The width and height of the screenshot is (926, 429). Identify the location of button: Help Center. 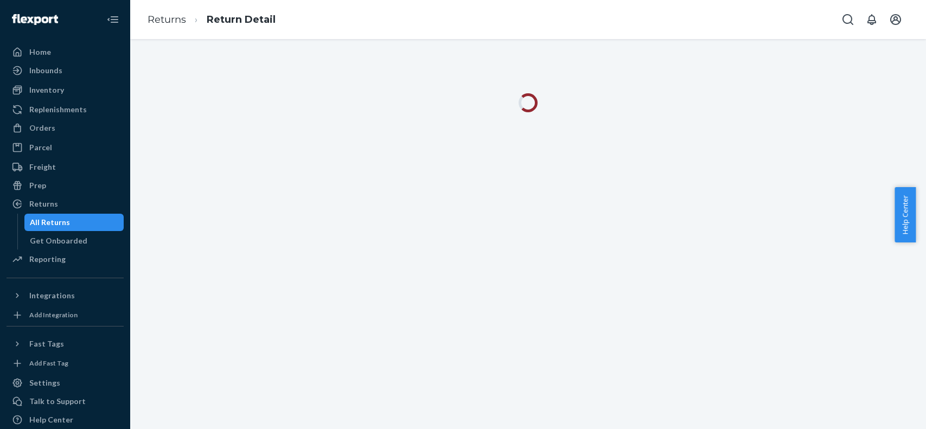
(904, 215).